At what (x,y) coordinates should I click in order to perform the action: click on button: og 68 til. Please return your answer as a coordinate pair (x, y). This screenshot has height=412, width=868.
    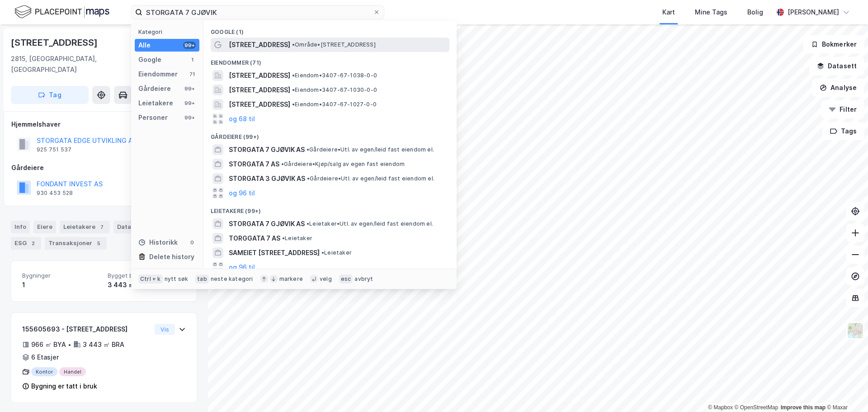
    Looking at the image, I should click on (242, 119).